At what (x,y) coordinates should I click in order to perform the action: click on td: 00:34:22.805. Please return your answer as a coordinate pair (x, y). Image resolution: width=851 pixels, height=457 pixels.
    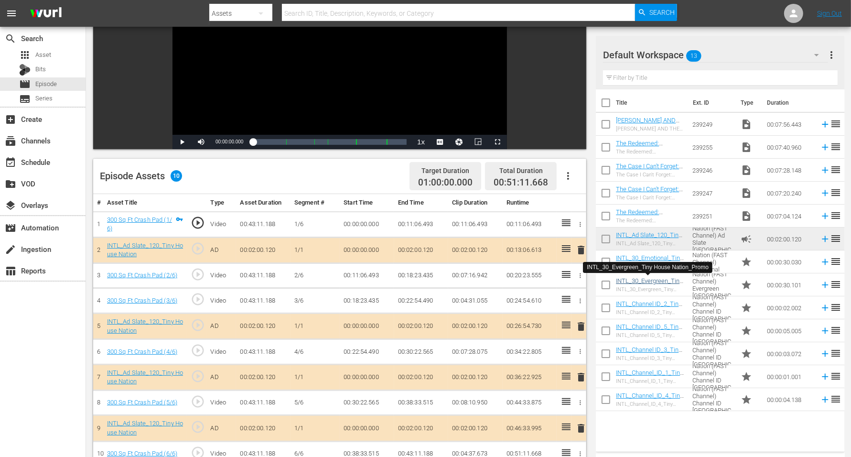
    Looking at the image, I should click on (530, 352).